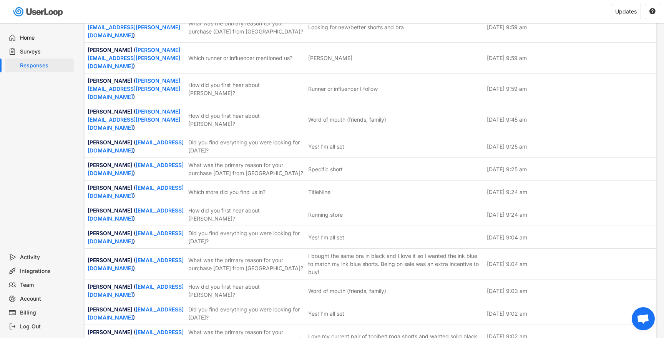 Image resolution: width=664 pixels, height=338 pixels. I want to click on div: Which runner or influencer mentioned us?, so click(246, 58).